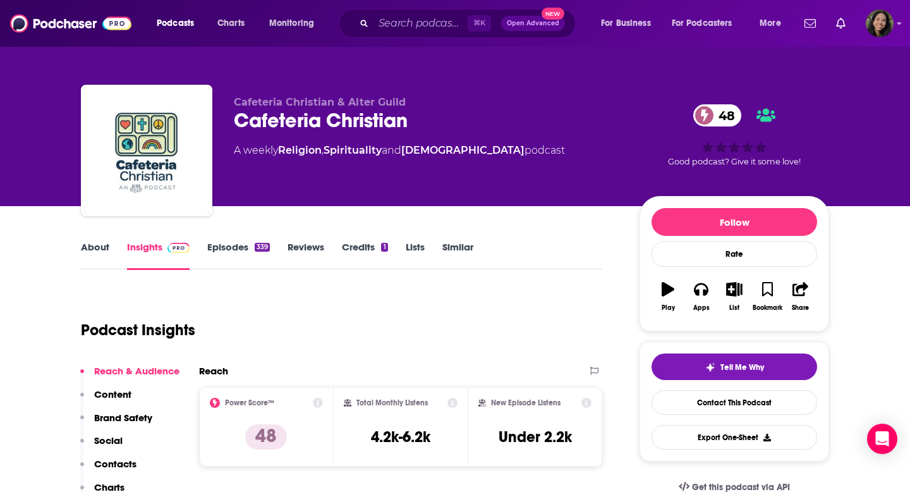  Describe the element at coordinates (108, 469) in the screenshot. I see `button: Contacts` at that location.